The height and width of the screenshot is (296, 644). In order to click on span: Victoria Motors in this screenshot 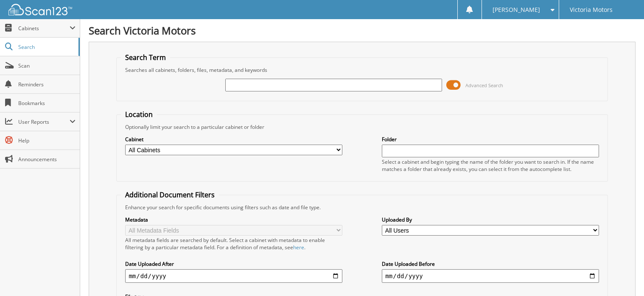, I will do `click(591, 10)`.